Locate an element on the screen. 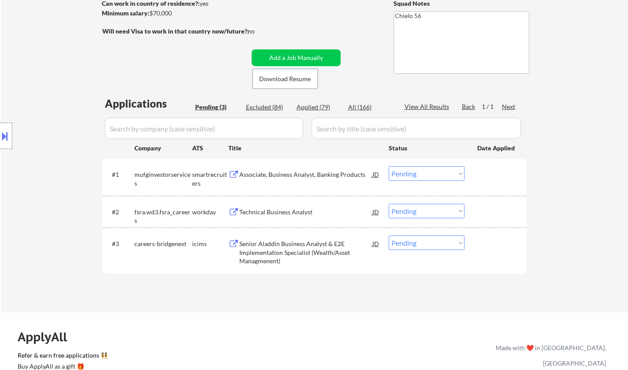 The height and width of the screenshot is (370, 628). div: Date Applied is located at coordinates (497, 148).